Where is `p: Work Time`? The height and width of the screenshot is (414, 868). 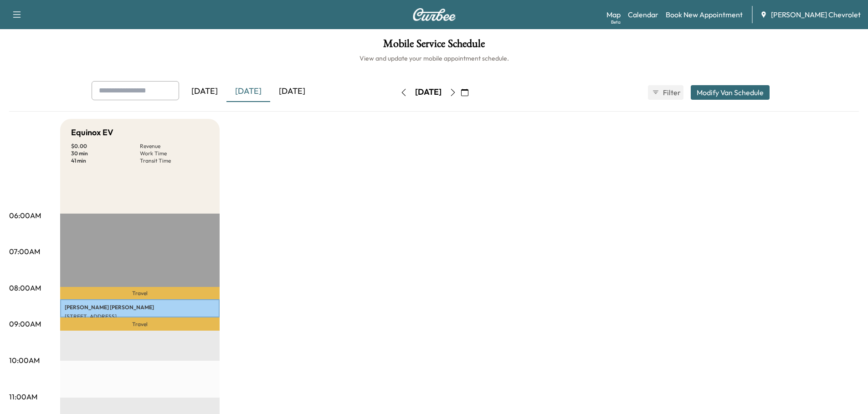
p: Work Time is located at coordinates (174, 154).